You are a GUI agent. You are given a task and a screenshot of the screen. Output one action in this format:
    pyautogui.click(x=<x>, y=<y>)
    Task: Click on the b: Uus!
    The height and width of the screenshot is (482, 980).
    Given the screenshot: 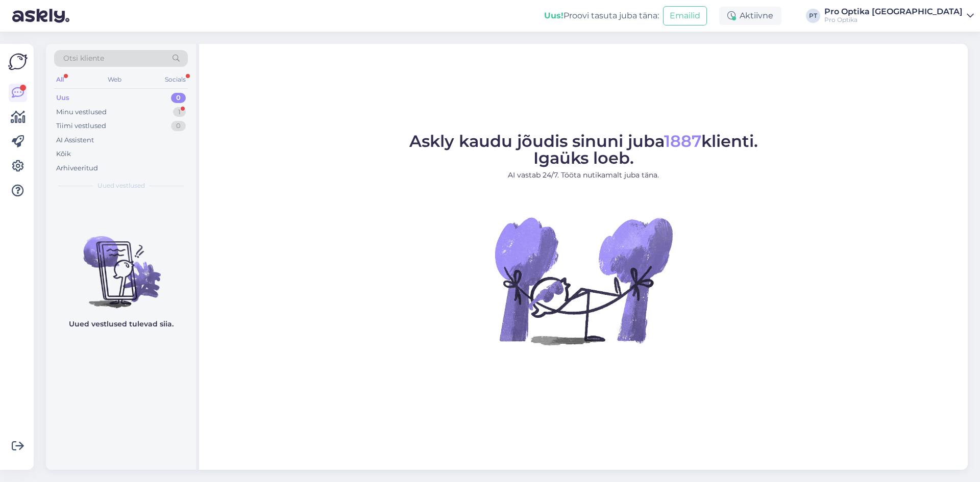 What is the action you would take?
    pyautogui.click(x=554, y=15)
    